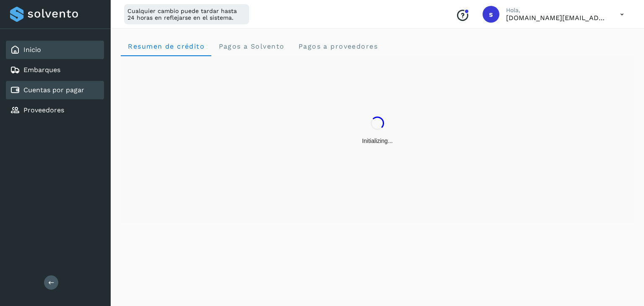 Image resolution: width=644 pixels, height=306 pixels. What do you see at coordinates (55, 111) in the screenshot?
I see `div: Proveedores` at bounding box center [55, 111].